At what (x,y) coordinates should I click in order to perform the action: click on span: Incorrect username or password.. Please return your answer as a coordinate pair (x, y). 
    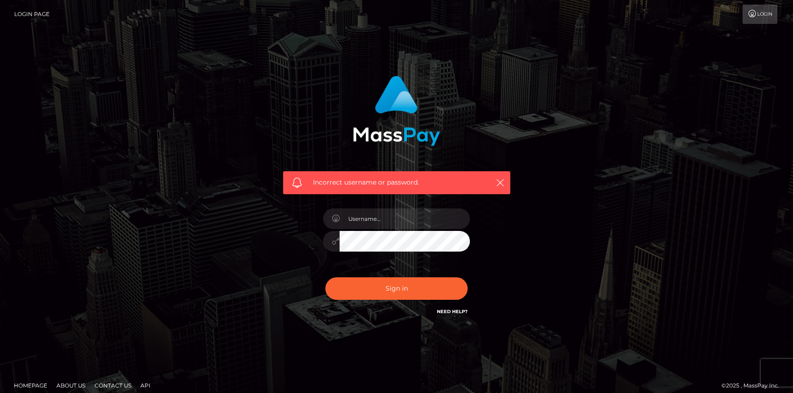
    Looking at the image, I should click on (396, 182).